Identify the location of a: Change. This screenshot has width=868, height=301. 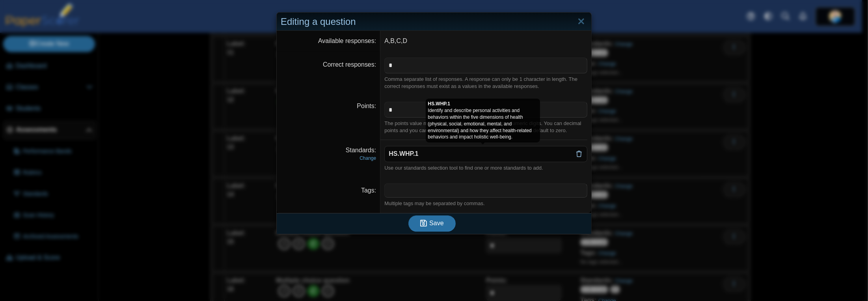
(368, 158).